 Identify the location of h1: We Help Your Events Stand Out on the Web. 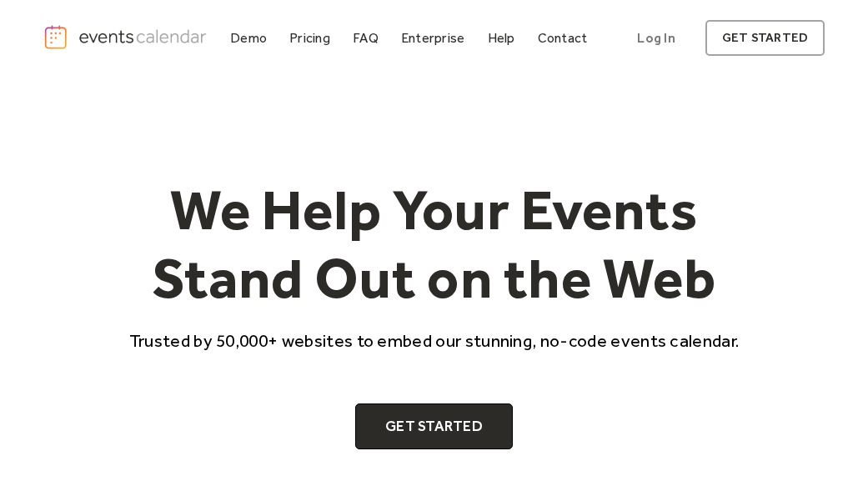
(434, 243).